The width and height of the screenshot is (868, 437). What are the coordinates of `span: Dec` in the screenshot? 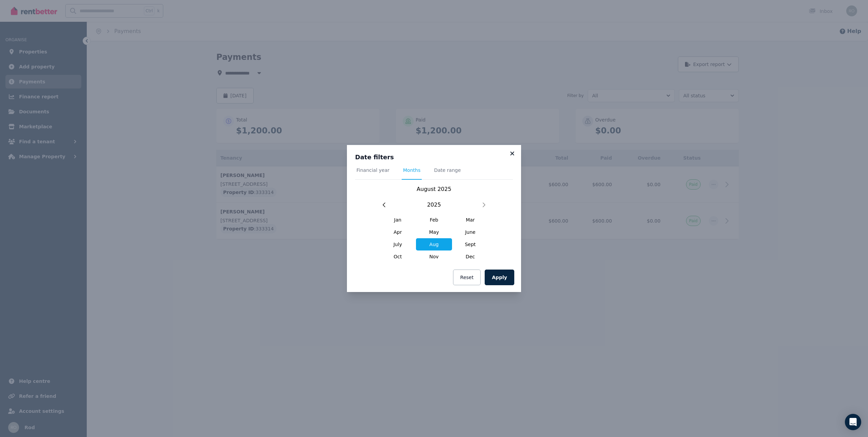 It's located at (470, 257).